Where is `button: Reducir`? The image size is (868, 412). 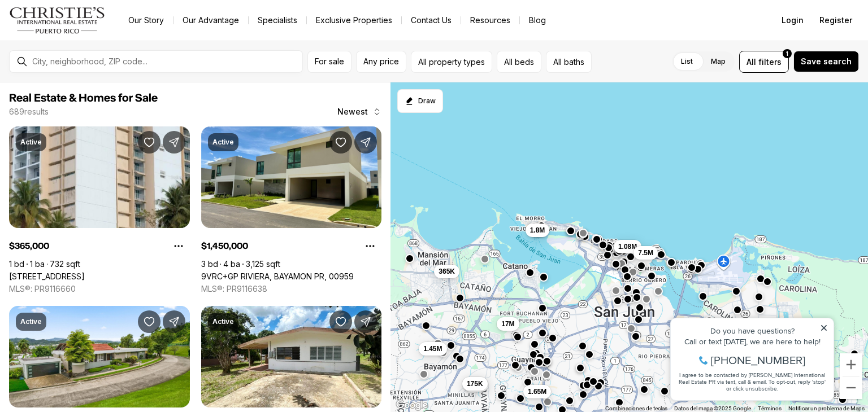
button: Reducir is located at coordinates (850, 388).